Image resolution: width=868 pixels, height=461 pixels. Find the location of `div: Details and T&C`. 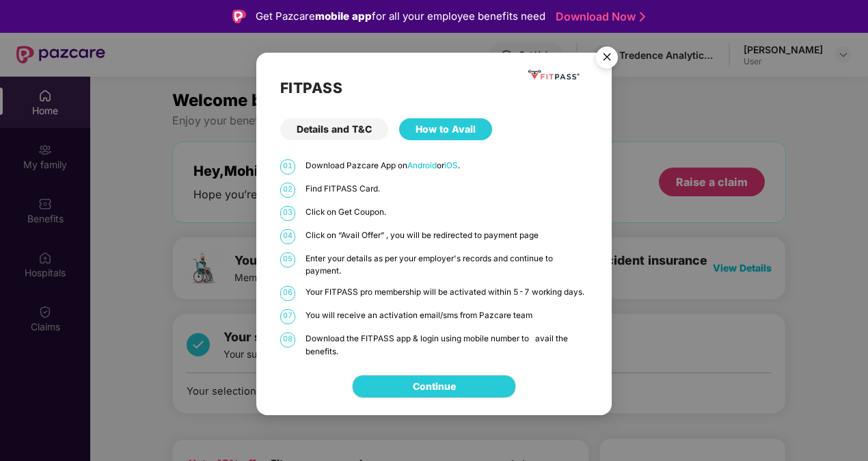

div: Details and T&C is located at coordinates (334, 129).